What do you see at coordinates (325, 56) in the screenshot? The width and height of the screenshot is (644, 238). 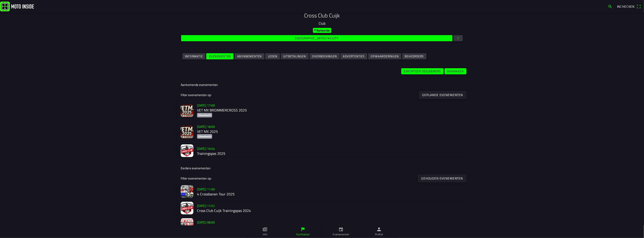 I see `ion-button: Overboekingen` at bounding box center [325, 56].